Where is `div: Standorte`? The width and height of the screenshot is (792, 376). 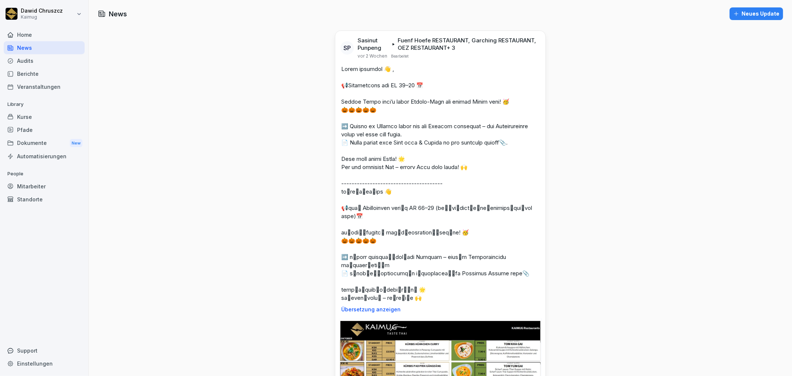
div: Standorte is located at coordinates (44, 199).